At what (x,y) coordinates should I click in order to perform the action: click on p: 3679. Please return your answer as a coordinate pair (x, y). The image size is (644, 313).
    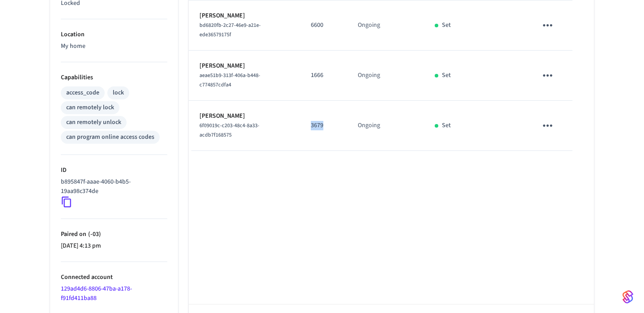
    Looking at the image, I should click on (324, 125).